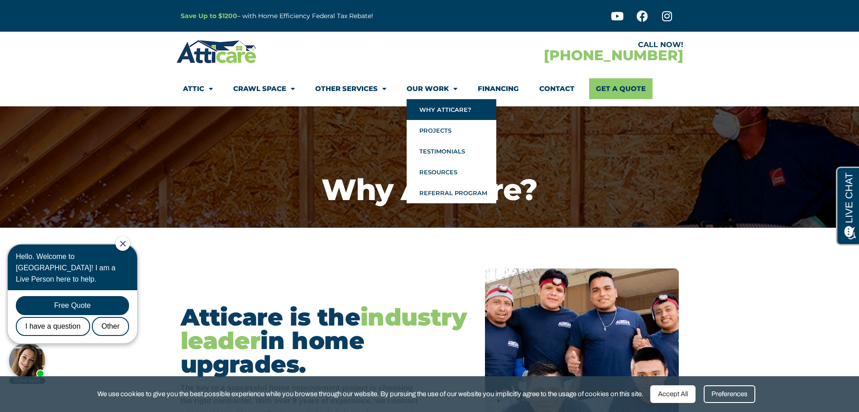 The width and height of the screenshot is (859, 412). I want to click on div: Need help? Chat with us now!, so click(23, 125).